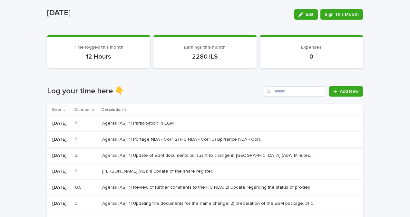 This screenshot has height=217, width=410. I want to click on button: Sign This Month, so click(342, 15).